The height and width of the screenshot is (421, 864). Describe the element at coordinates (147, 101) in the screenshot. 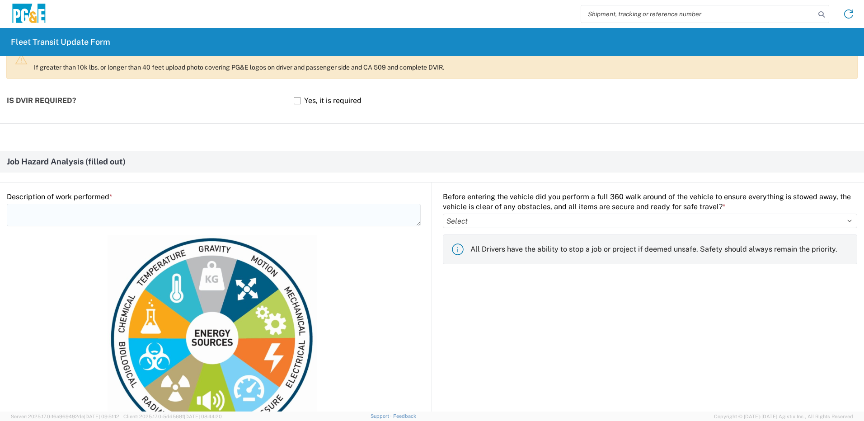

I see `div: Is DVIR required?` at that location.